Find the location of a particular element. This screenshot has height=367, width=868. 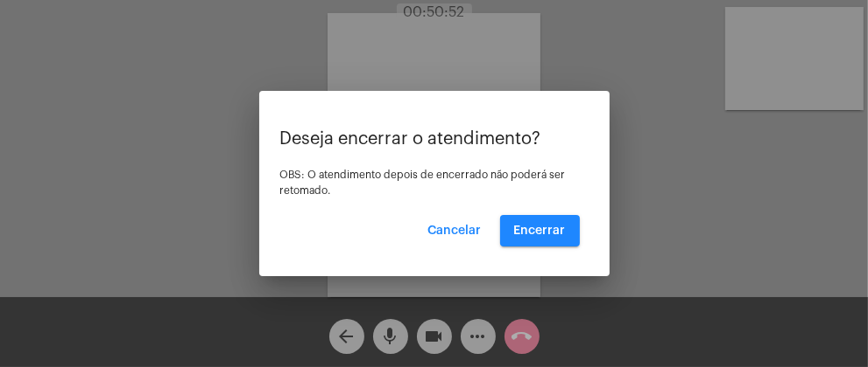

button: Encerrar is located at coordinates (539, 231).